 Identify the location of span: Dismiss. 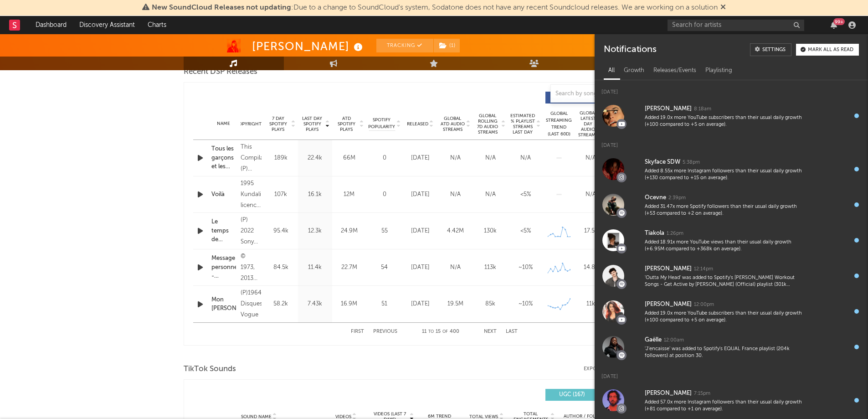
(723, 8).